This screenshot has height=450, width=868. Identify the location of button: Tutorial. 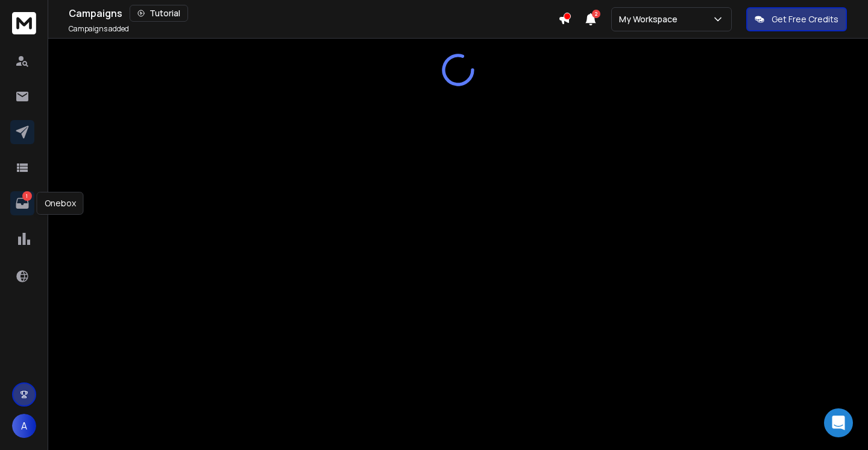
(159, 13).